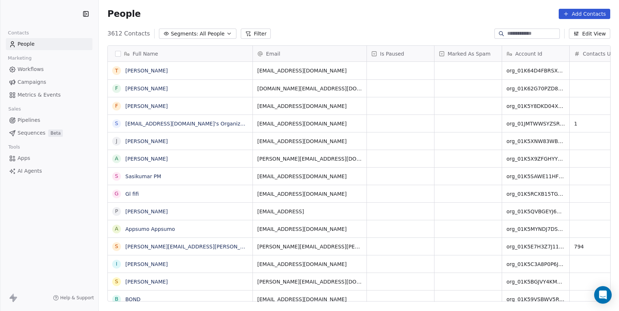 The height and width of the screenshot is (311, 619). Describe the element at coordinates (469, 54) in the screenshot. I see `span: Marked As Spam` at that location.